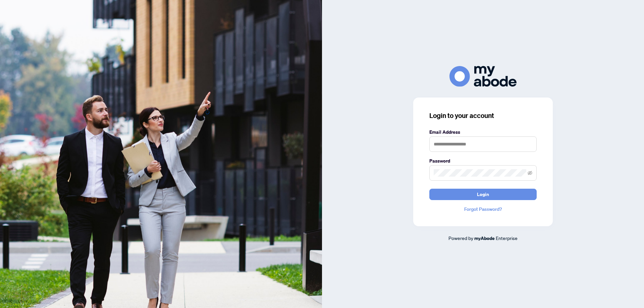  Describe the element at coordinates (483, 132) in the screenshot. I see `label: Email Address` at that location.